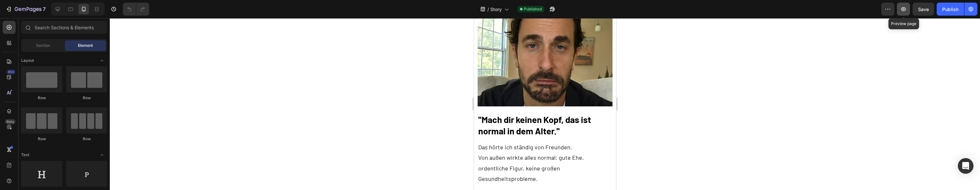 The height and width of the screenshot is (190, 980). Describe the element at coordinates (71, 107) in the screenshot. I see `h2: ''Mach dir keinen Kopf, das ist normal in dem Alter.''` at that location.